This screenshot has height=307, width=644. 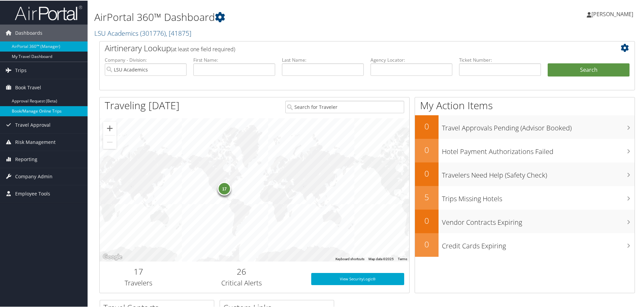 What do you see at coordinates (138, 271) in the screenshot?
I see `h2: 17` at bounding box center [138, 271].